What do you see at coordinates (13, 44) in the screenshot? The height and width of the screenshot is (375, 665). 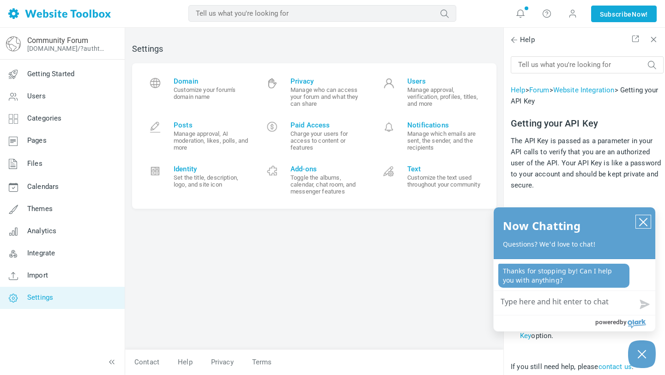 I see `img: globe-icon.png` at bounding box center [13, 44].